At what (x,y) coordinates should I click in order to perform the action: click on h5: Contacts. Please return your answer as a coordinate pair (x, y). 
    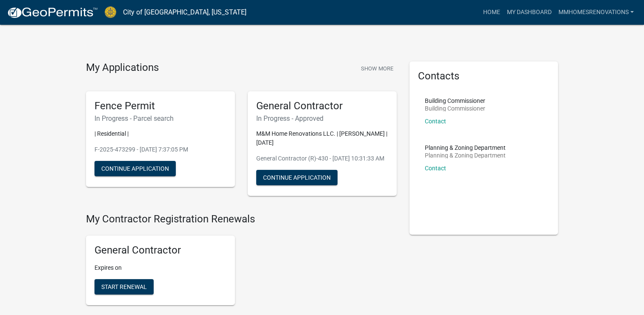
    Looking at the image, I should click on (484, 76).